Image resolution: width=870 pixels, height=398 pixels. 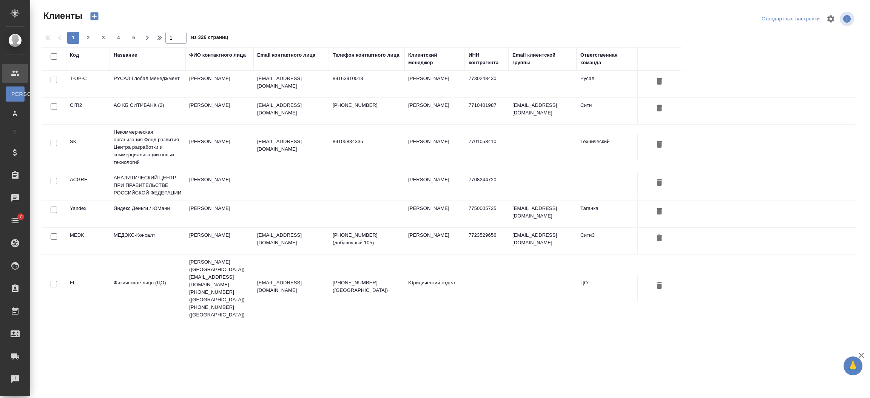 What do you see at coordinates (119, 38) in the screenshot?
I see `span: 4` at bounding box center [119, 38].